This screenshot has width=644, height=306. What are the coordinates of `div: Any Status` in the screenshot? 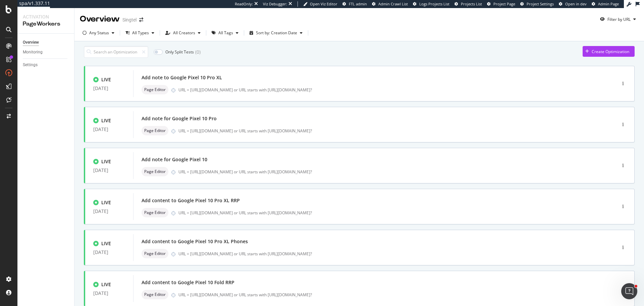 It's located at (99, 33).